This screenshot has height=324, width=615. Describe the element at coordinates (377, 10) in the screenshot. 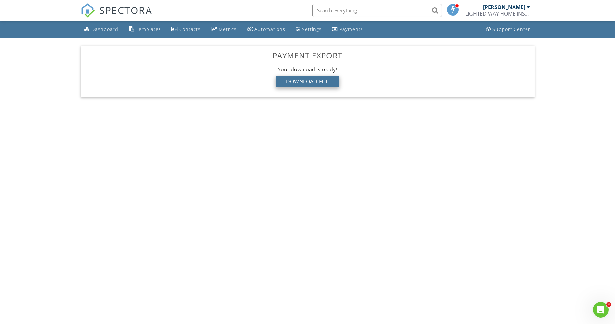

I see `input: Search everything...` at that location.